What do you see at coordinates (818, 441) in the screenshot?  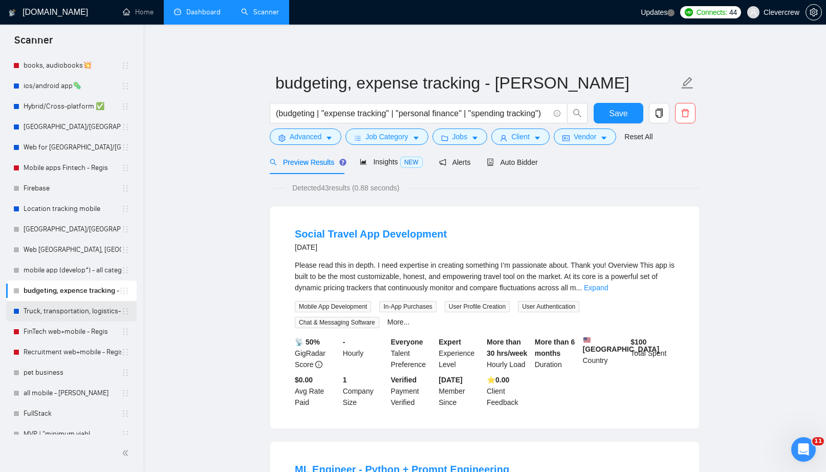 I see `span: 11` at bounding box center [818, 441].